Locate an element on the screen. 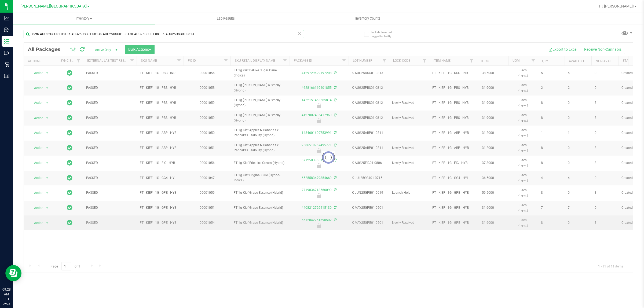  p: 09:28 AM EDT is located at coordinates (6, 295).